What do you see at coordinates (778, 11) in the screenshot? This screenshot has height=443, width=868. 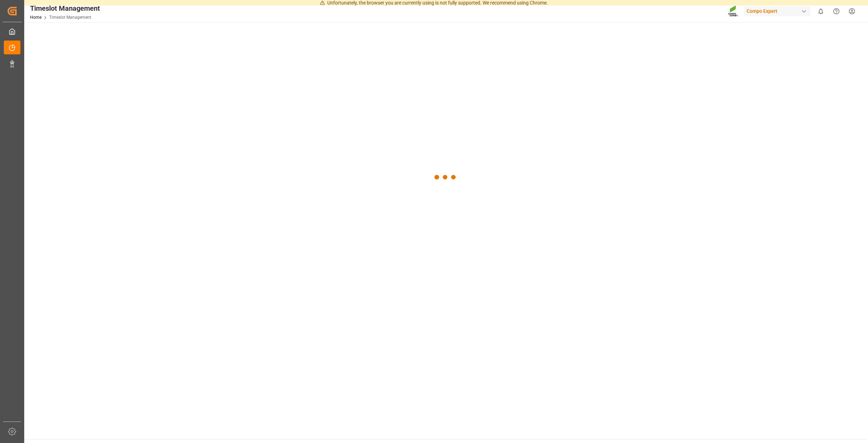 I see `div: Compo Expert` at bounding box center [778, 11].